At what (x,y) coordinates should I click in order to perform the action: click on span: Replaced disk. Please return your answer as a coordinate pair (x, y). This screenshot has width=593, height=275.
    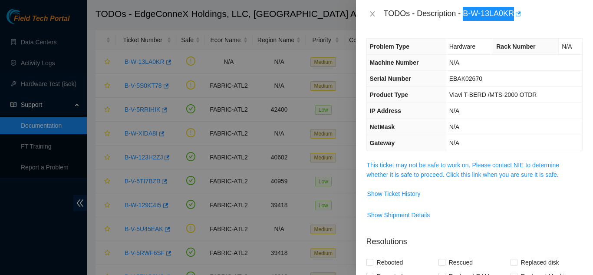
    Looking at the image, I should click on (540, 262).